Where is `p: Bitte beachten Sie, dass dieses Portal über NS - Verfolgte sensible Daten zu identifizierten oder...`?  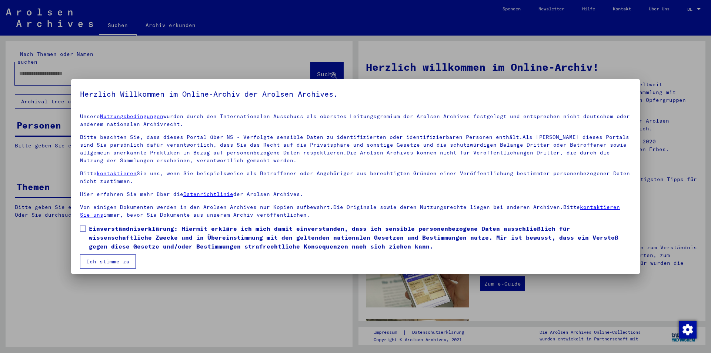 p: Bitte beachten Sie, dass dieses Portal über NS - Verfolgte sensible Daten zu identifizierten oder... is located at coordinates (356, 149).